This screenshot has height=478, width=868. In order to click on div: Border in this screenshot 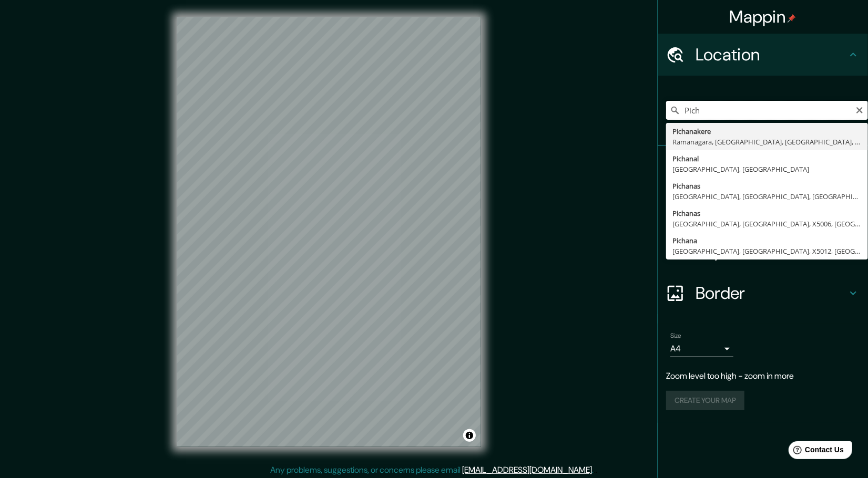, I will do `click(763, 294)`.